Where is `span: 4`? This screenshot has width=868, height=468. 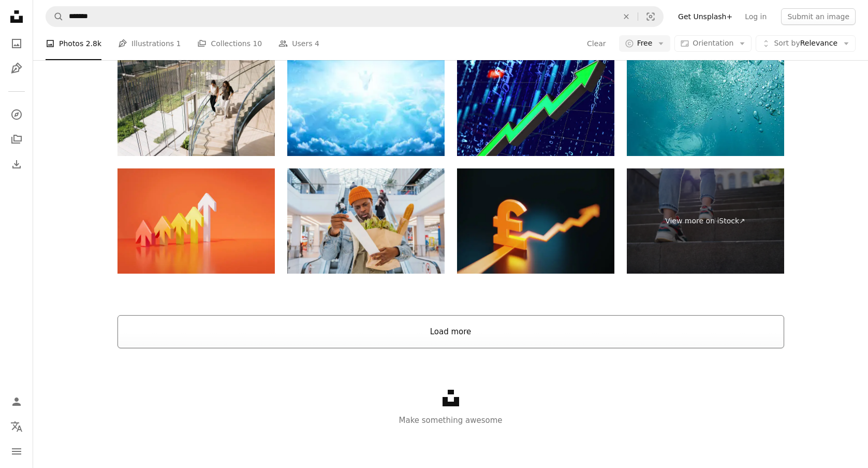 span: 4 is located at coordinates (317, 43).